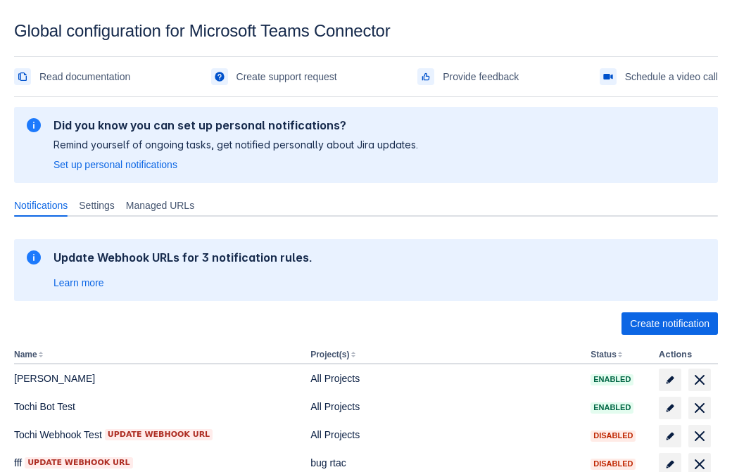 This screenshot has width=732, height=472. I want to click on button: Project(s), so click(329, 355).